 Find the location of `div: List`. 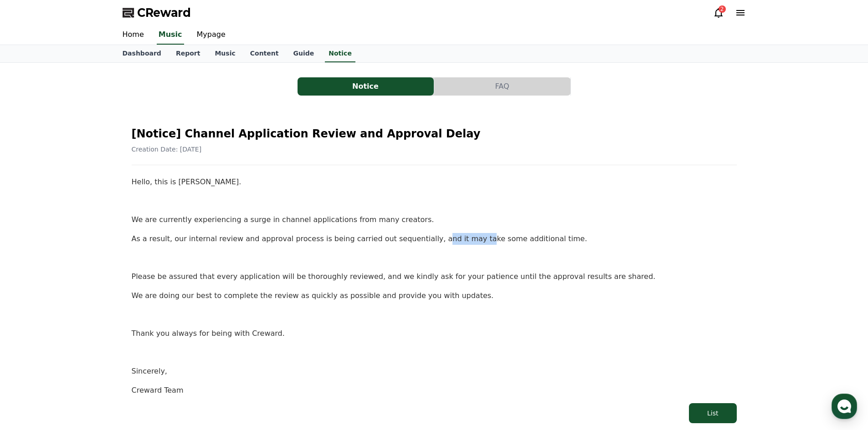

div: List is located at coordinates (712, 413).